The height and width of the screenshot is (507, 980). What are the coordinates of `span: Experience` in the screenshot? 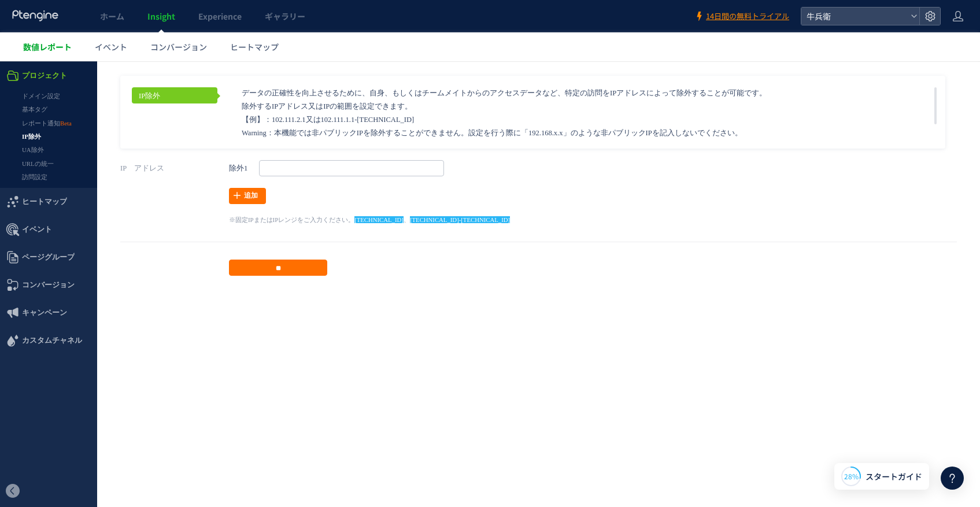 It's located at (219, 16).